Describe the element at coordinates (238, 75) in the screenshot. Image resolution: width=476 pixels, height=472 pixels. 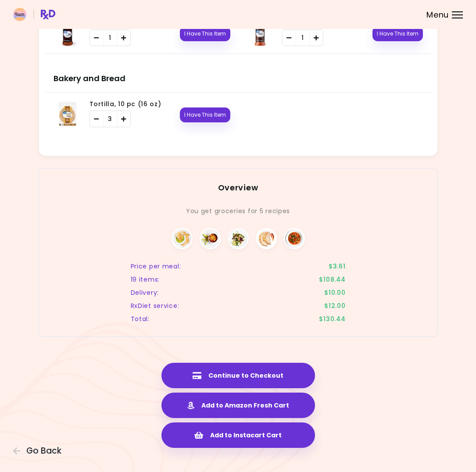
I see `h3: Bakery and Bread` at that location.